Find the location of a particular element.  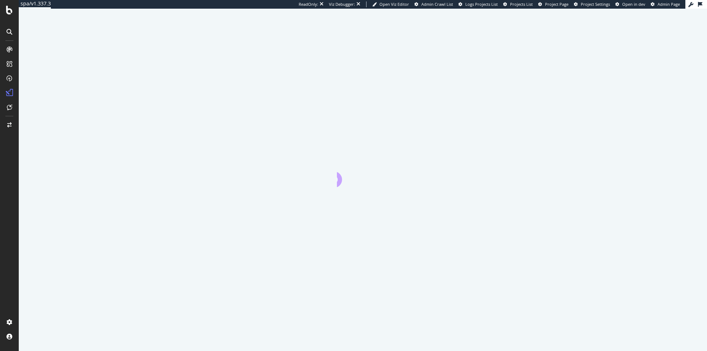

div: ReadOnly: is located at coordinates (308, 4).